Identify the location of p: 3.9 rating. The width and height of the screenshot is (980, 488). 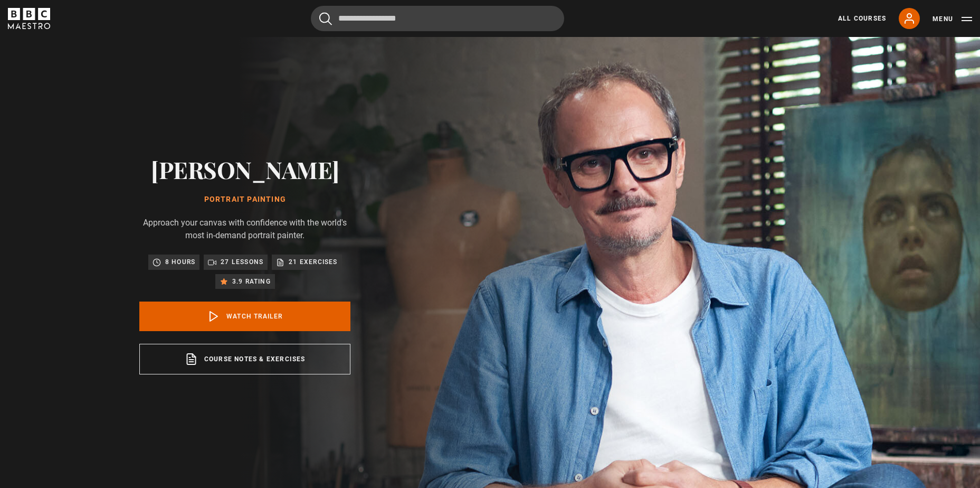
(251, 281).